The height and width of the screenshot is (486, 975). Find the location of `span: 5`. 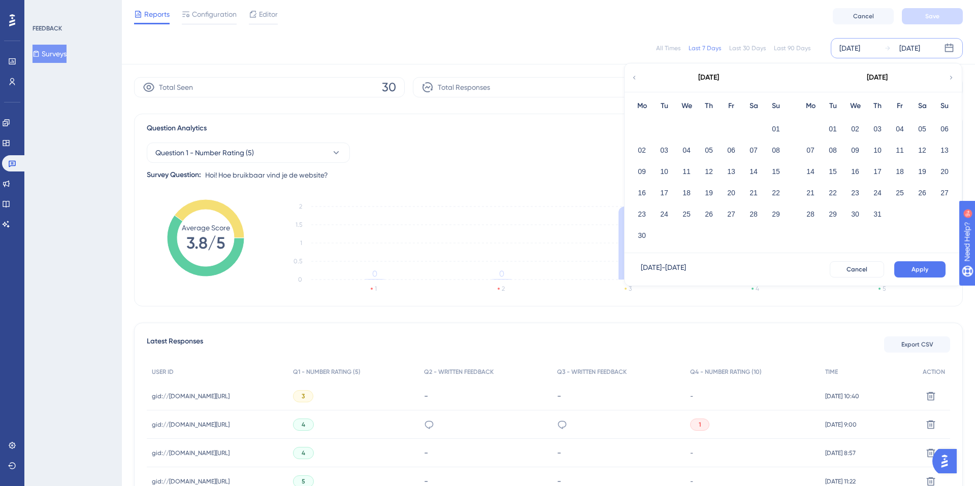

span: 5 is located at coordinates (303, 482).